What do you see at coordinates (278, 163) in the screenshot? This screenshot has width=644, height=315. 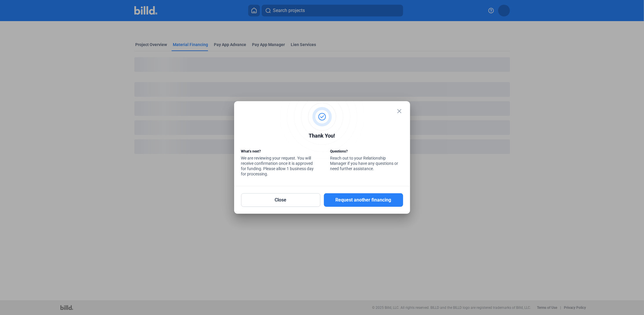 I see `div: We are reviewing your request. You will receive confirmation once it is approved for funding. Ple...` at bounding box center [278, 163].